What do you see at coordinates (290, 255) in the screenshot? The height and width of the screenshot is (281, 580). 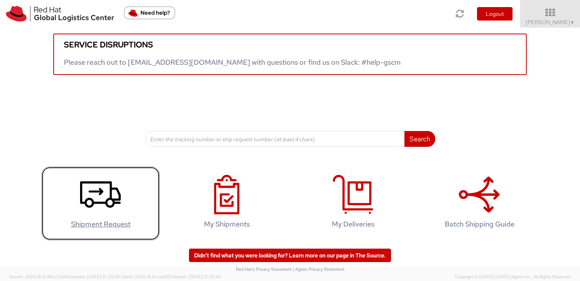 I see `a: Didn't find what you were looking for? Learn more on our page in The Source.` at bounding box center [290, 255].